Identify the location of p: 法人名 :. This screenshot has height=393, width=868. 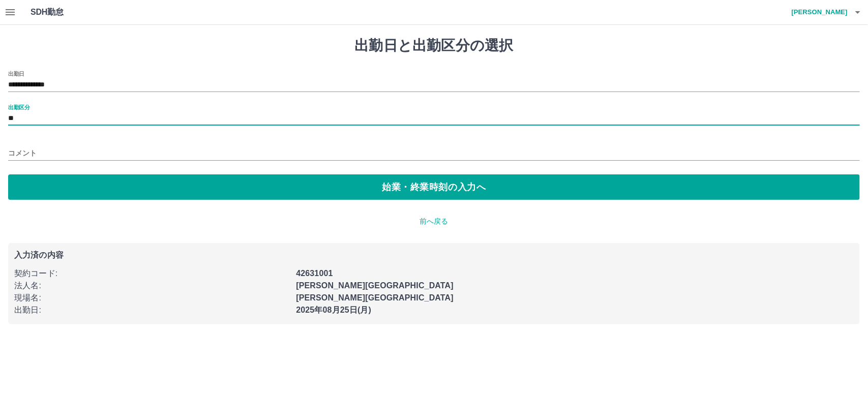
(152, 286).